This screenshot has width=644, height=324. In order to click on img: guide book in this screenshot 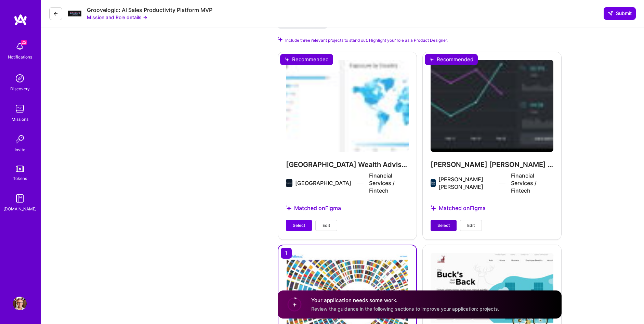, I will do `click(20, 198)`.